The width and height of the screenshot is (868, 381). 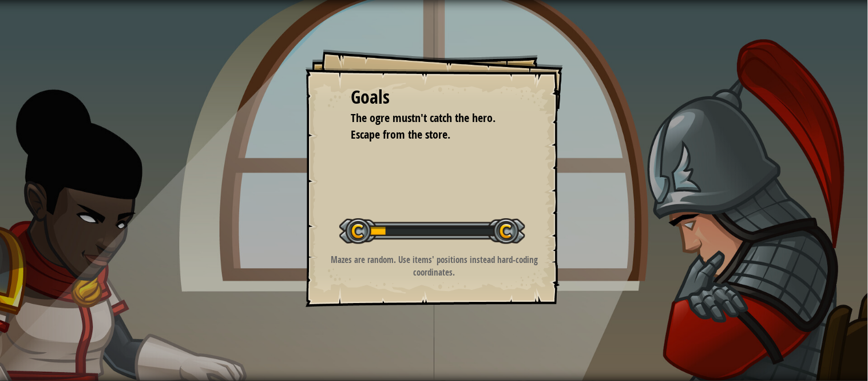 I want to click on span: Escape from the store., so click(x=401, y=134).